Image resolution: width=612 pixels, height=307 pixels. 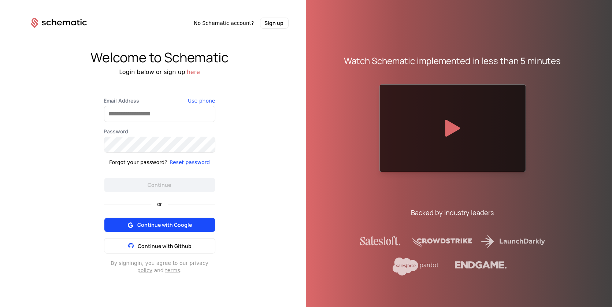 What do you see at coordinates (164, 246) in the screenshot?
I see `span: Continue with Github` at bounding box center [164, 246].